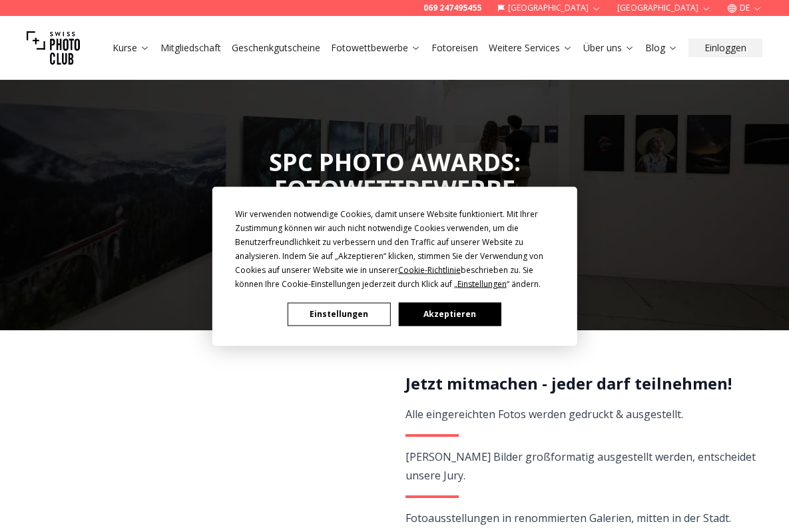  I want to click on button: Akzeptieren, so click(449, 314).